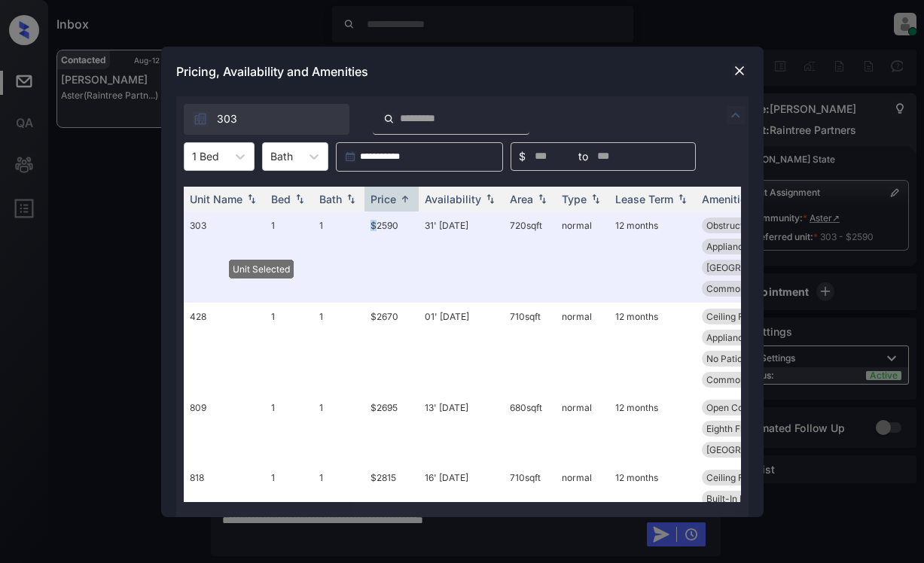  What do you see at coordinates (529, 429) in the screenshot?
I see `td: 680 sqft` at bounding box center [529, 429].